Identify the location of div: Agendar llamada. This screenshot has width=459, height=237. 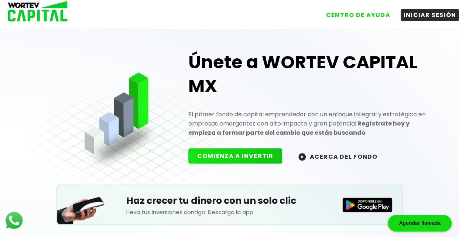
(420, 223).